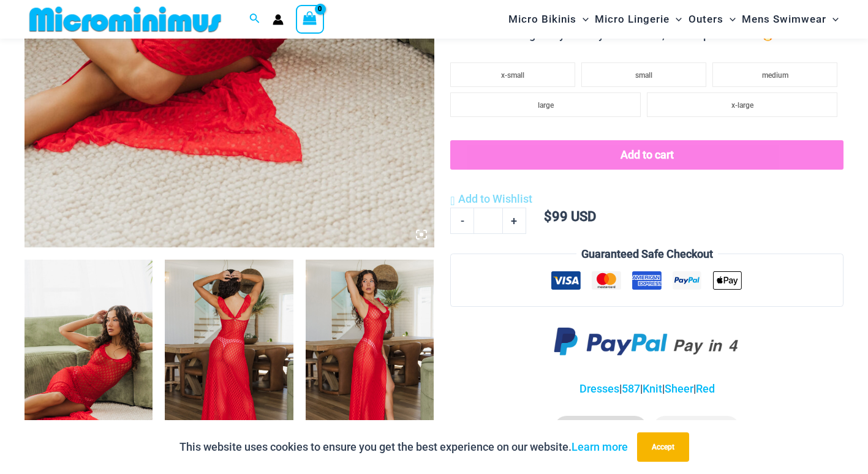 This screenshot has height=474, width=868. Describe the element at coordinates (712, 19) in the screenshot. I see `a: OutersMenu ToggleMenu Toggle` at that location.